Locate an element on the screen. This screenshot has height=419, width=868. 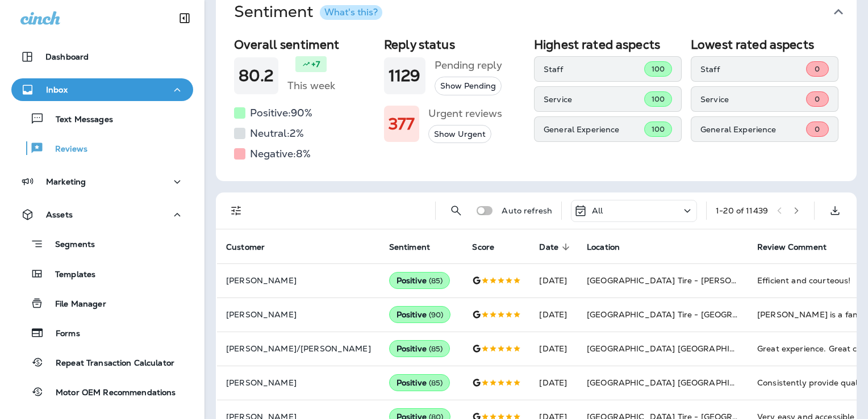
p: Assets is located at coordinates (59, 215).